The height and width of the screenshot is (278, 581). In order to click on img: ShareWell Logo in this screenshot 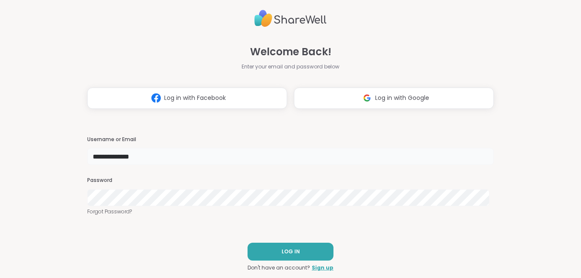, I will do `click(290, 18)`.